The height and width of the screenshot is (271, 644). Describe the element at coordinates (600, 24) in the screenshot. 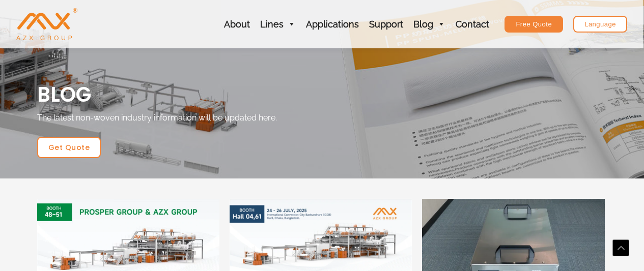

I see `div: Language` at that location.